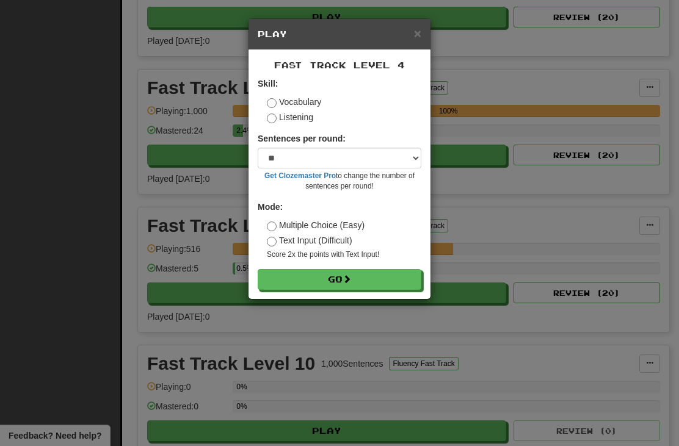 Image resolution: width=679 pixels, height=446 pixels. I want to click on label: Multiple Choice (Easy), so click(316, 225).